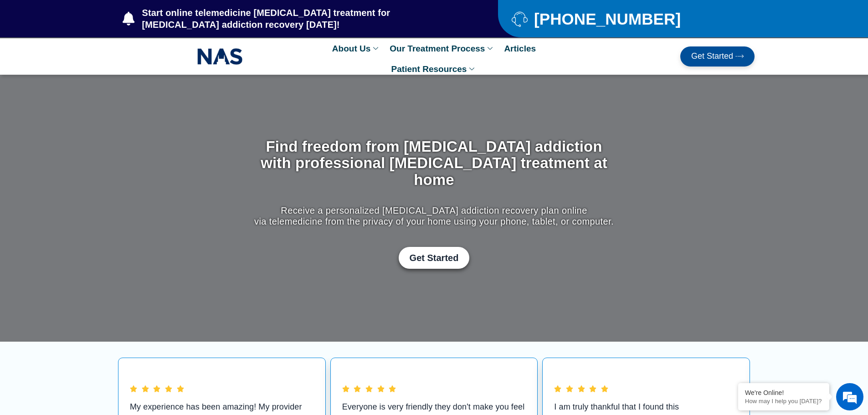 The width and height of the screenshot is (868, 415). What do you see at coordinates (520, 49) in the screenshot?
I see `a: Articles` at bounding box center [520, 49].